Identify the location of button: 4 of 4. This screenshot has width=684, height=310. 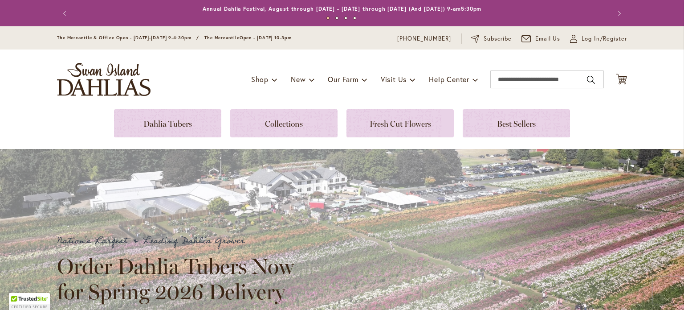
(355, 18).